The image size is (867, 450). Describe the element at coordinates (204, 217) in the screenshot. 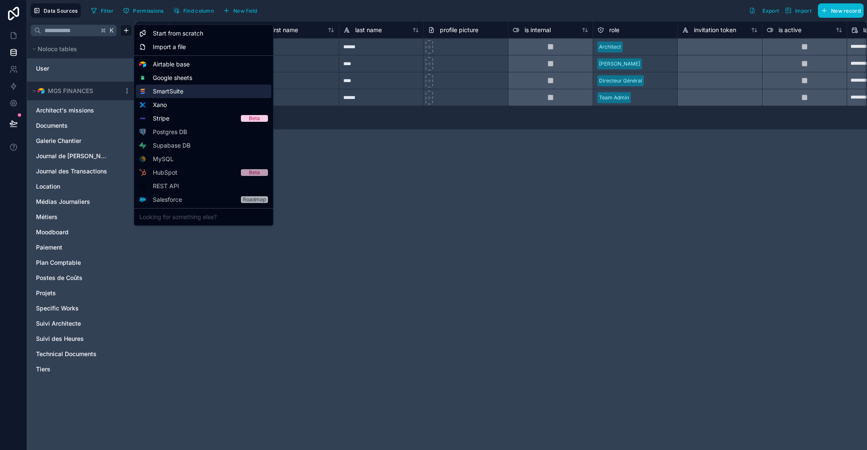

I see `div: Looking for something else?` at that location.